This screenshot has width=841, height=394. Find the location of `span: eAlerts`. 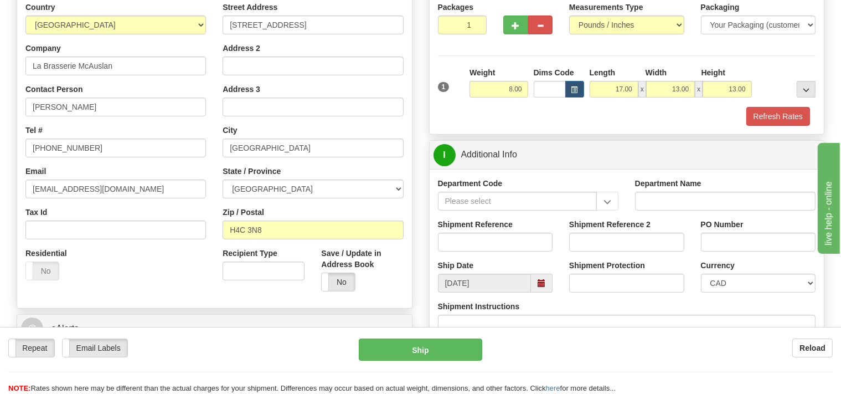

span: eAlerts is located at coordinates (65, 328).